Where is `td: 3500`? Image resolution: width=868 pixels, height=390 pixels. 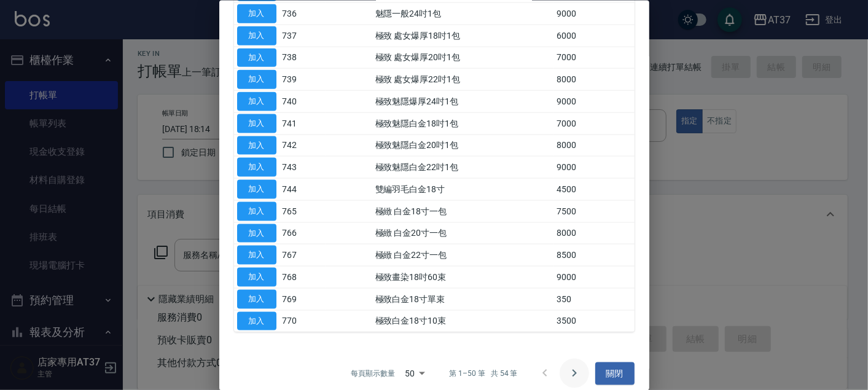
td: 3500 is located at coordinates (593, 322).